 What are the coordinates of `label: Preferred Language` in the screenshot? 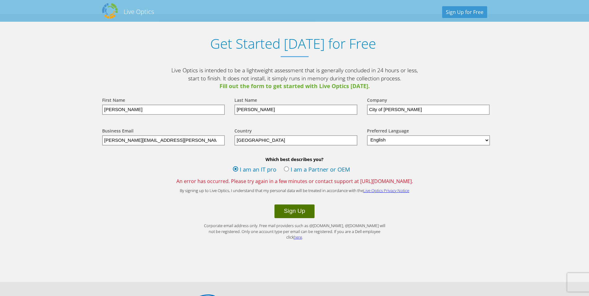 It's located at (388, 132).